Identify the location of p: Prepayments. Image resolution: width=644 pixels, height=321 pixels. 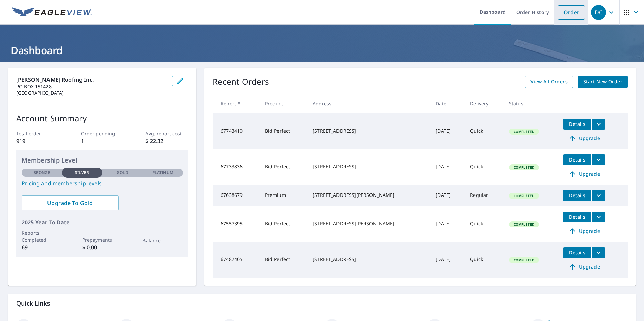
(103, 239).